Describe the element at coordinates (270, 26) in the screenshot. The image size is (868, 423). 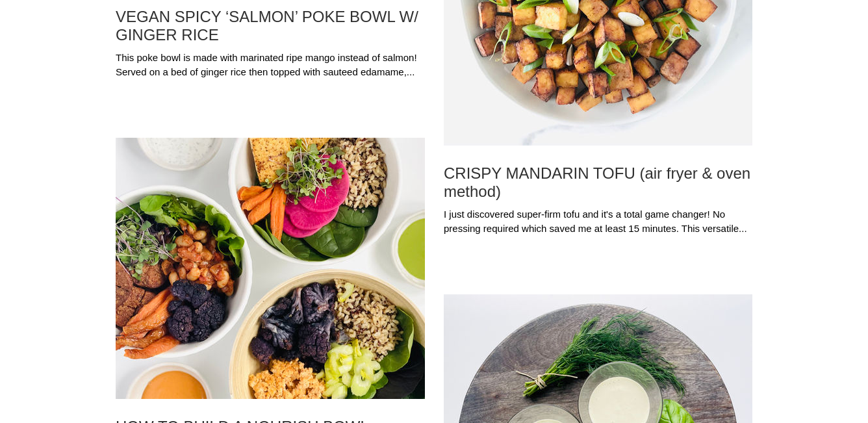
I see `a: VEGAN SPICY ‘SALMON’ POKE BOWL W/ GINGER RICE` at that location.